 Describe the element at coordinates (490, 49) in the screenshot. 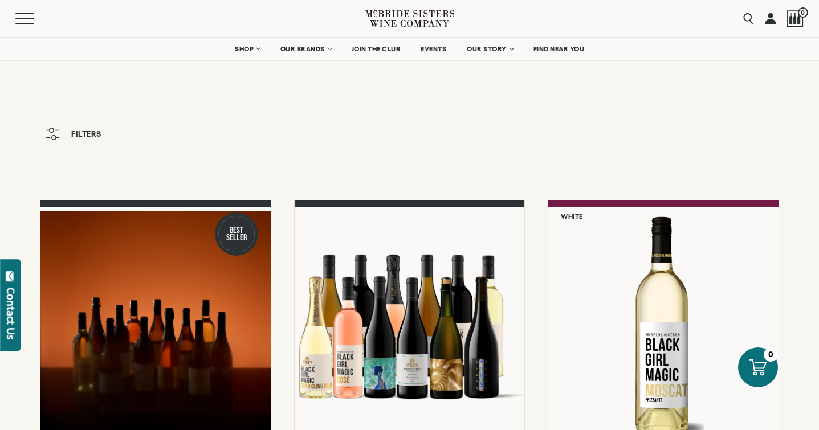

I see `a: OUR STORY` at that location.